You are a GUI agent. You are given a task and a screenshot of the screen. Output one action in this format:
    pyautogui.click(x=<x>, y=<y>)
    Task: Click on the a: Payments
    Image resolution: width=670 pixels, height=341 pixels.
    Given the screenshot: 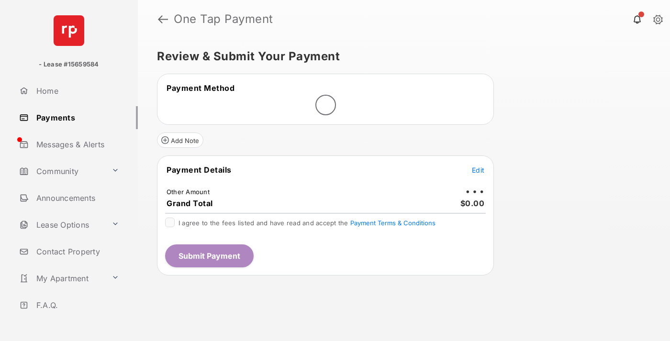 What is the action you would take?
    pyautogui.click(x=77, y=118)
    